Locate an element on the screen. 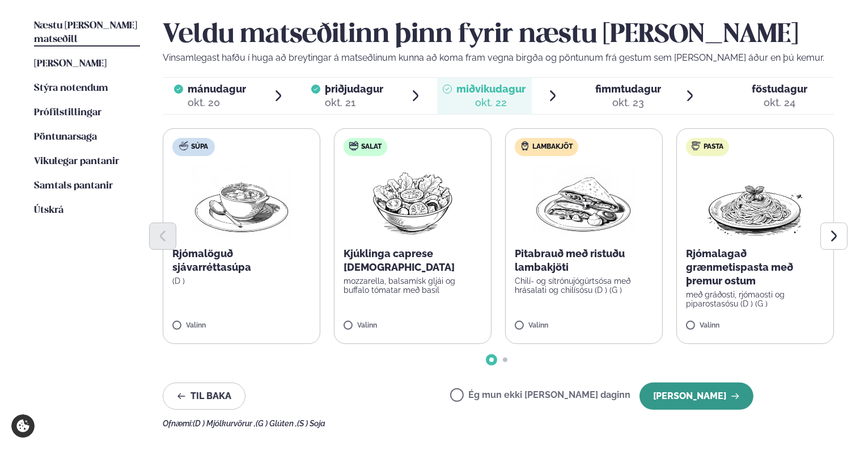 The image size is (868, 449). p: Pitabrauð með ristuðu lambakjöti is located at coordinates (584, 261).